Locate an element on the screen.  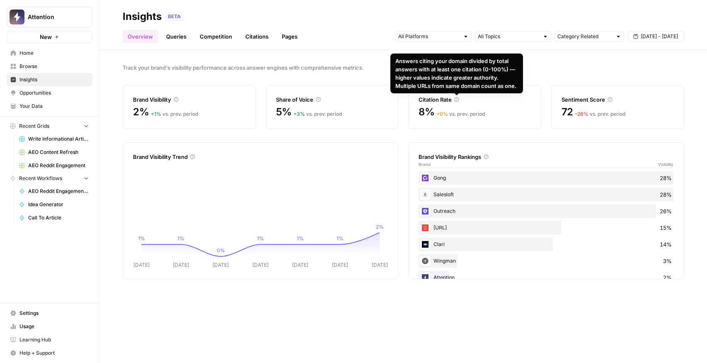
span: Visibility is located at coordinates (666, 164).